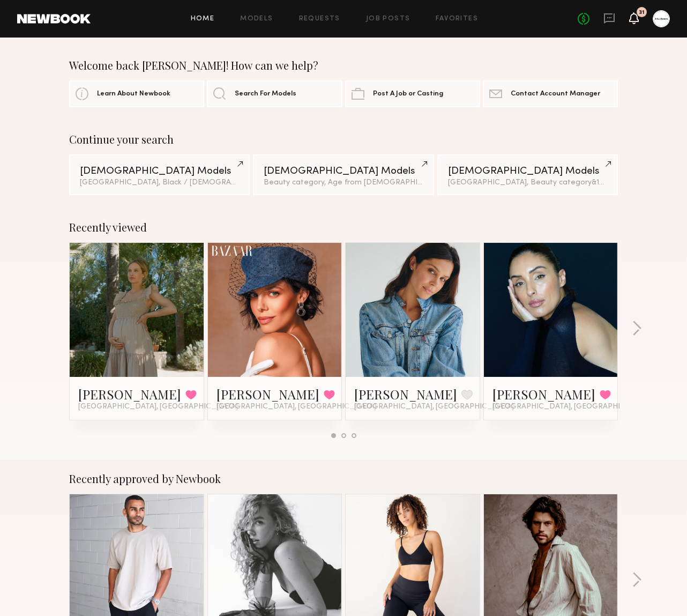 The width and height of the screenshot is (687, 616). What do you see at coordinates (615, 182) in the screenshot?
I see `span: & 1 other filter` at bounding box center [615, 182].